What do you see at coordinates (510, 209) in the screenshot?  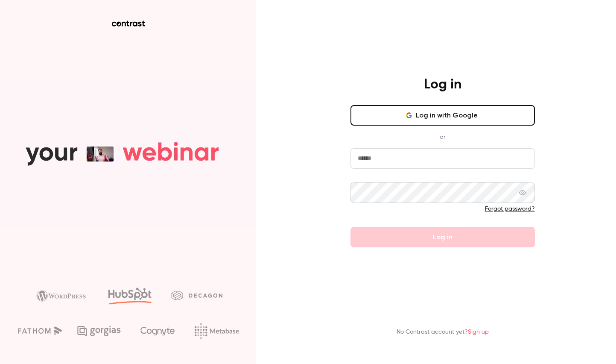 I see `a: Forgot password?` at bounding box center [510, 209].